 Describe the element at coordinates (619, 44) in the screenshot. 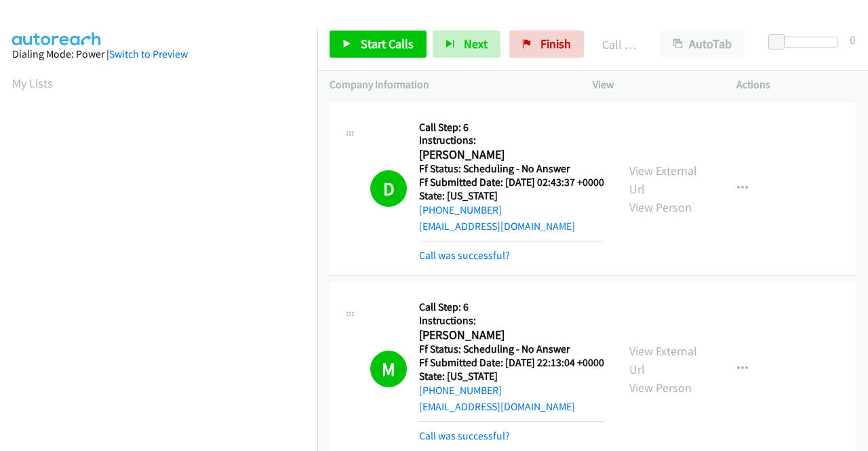

I see `p: Call Completed` at that location.